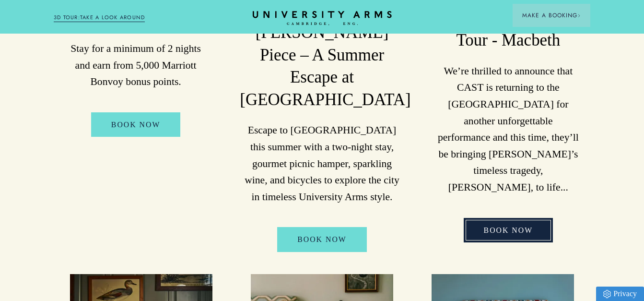 The width and height of the screenshot is (644, 301). I want to click on a: Home, so click(322, 19).